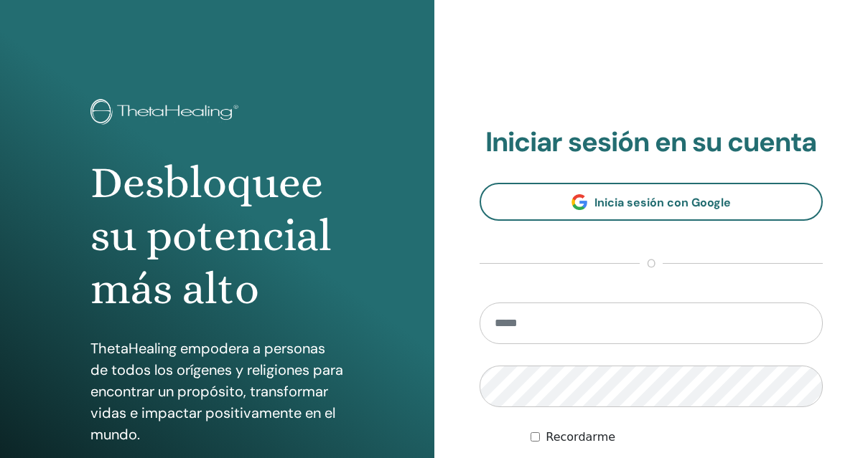 This screenshot has height=458, width=868. Describe the element at coordinates (651, 143) in the screenshot. I see `h2: Iniciar sesión en su cuenta` at that location.